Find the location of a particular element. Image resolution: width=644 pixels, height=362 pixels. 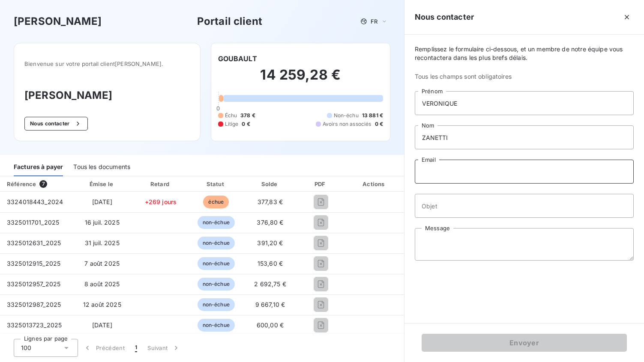

span: 16 juil. 2025 is located at coordinates (102, 222).